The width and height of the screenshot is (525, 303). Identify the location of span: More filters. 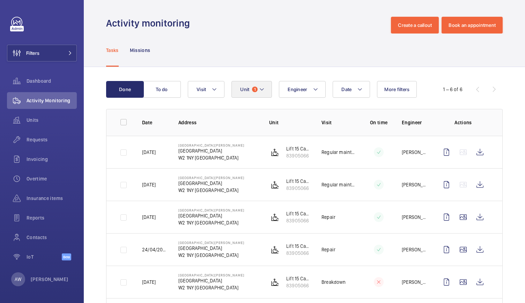
(397, 89).